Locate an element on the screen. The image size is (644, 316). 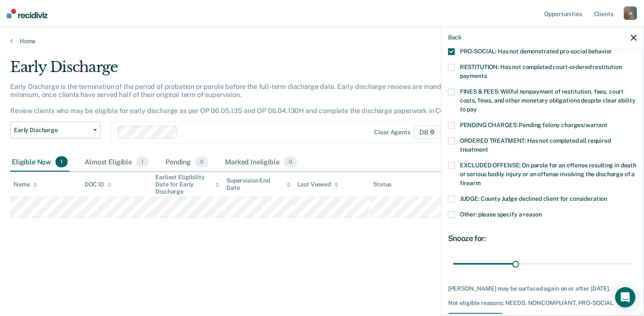
div: Marked Ineligible is located at coordinates (261, 162).